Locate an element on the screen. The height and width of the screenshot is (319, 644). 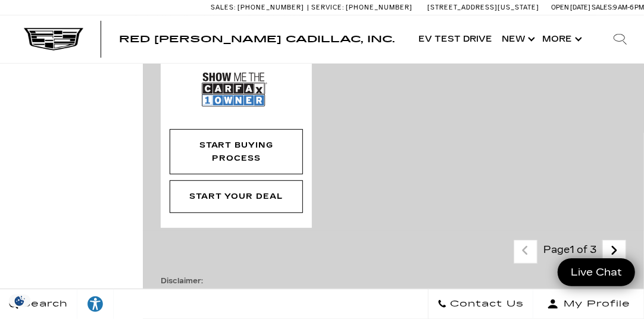
span: Search is located at coordinates (43, 305).